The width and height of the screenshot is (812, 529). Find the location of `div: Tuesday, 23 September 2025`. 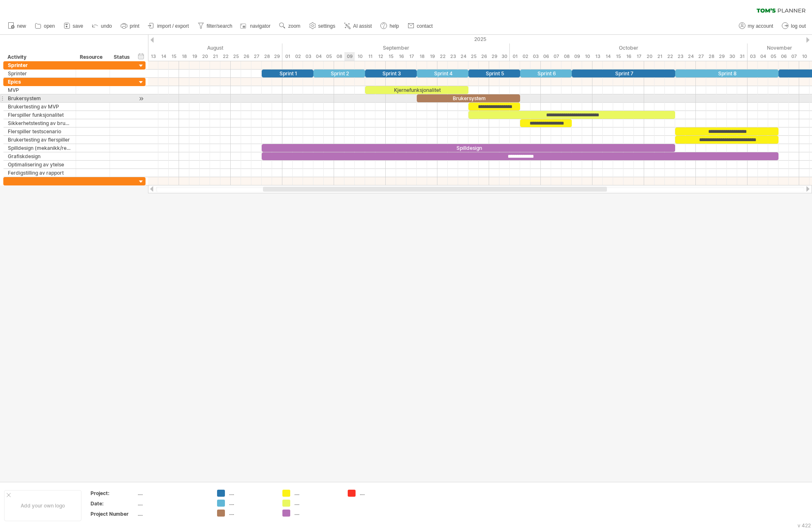

div: Tuesday, 23 September 2025 is located at coordinates (453, 56).